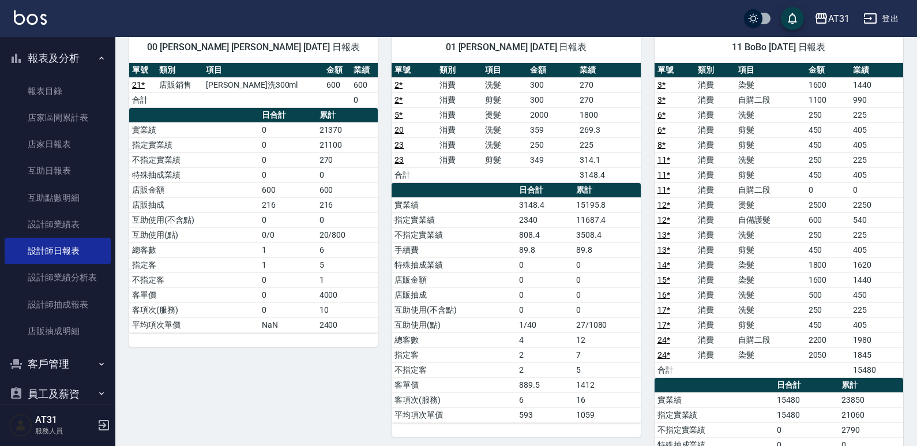  I want to click on td: 1100, so click(828, 100).